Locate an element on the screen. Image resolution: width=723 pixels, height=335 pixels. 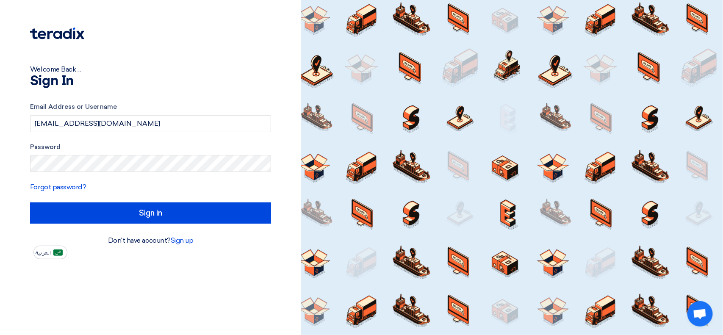
label: Email Address or Username is located at coordinates (150, 107).